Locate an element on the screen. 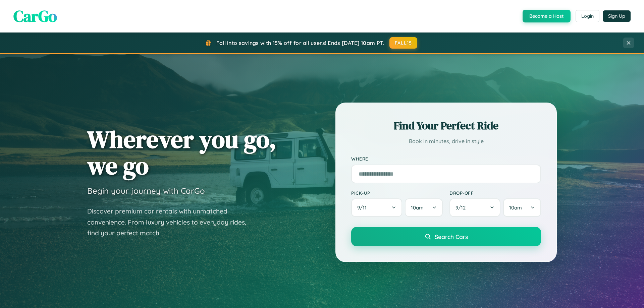 This screenshot has height=308, width=644. button: 9/11 is located at coordinates (376, 207).